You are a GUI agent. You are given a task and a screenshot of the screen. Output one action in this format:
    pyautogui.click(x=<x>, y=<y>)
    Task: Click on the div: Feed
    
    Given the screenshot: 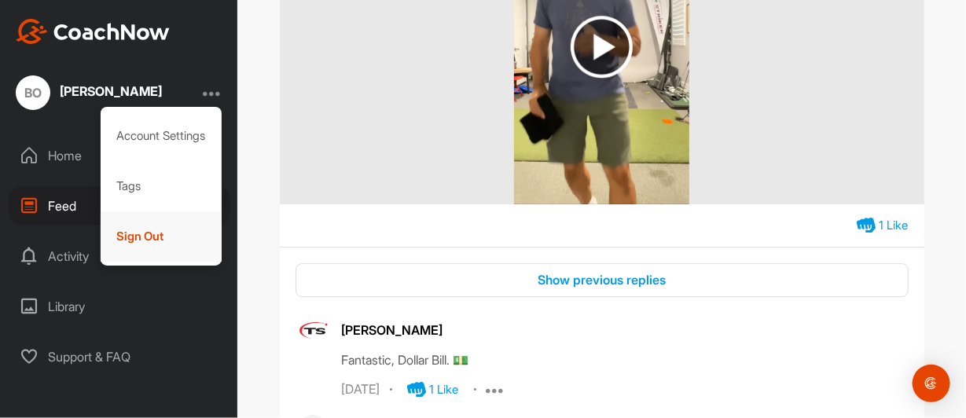 What is the action you would take?
    pyautogui.click(x=119, y=206)
    